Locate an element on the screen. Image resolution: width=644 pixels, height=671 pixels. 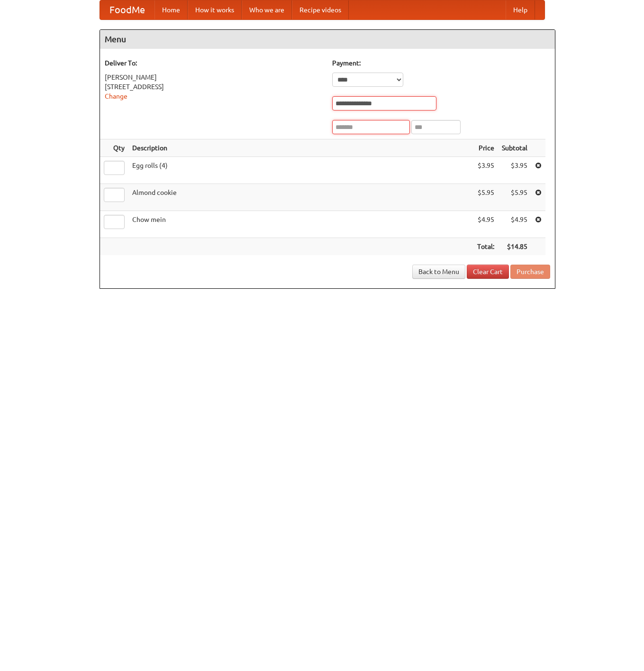
td: Egg rolls (4) is located at coordinates (301, 170).